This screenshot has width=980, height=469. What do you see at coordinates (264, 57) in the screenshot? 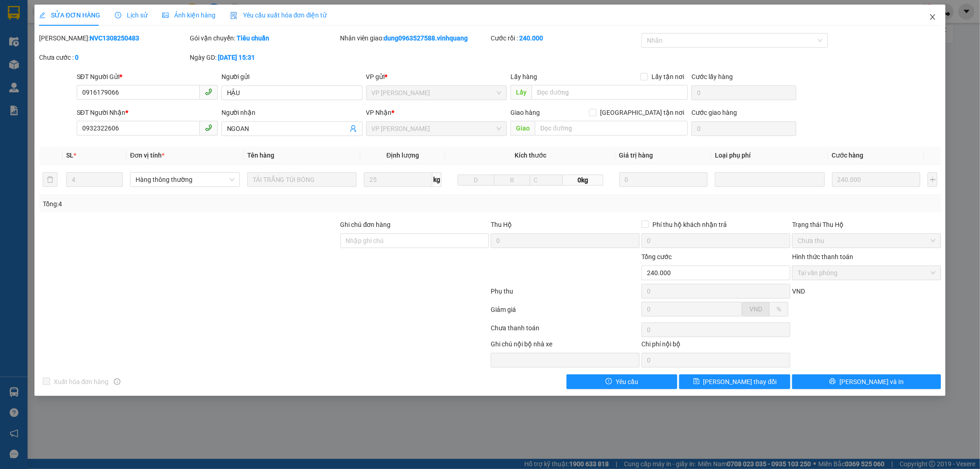
I see `div: Ngày GD:` at bounding box center [264, 57].